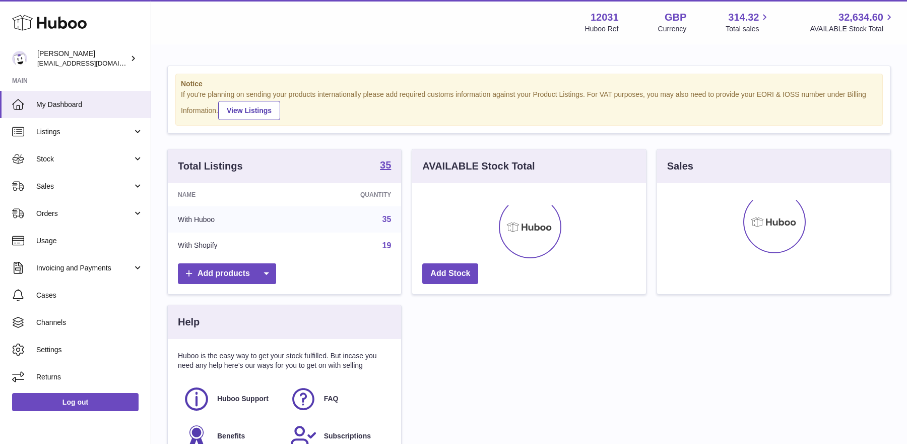 The image size is (907, 444). What do you see at coordinates (210, 166) in the screenshot?
I see `h3: Total Listings` at bounding box center [210, 166].